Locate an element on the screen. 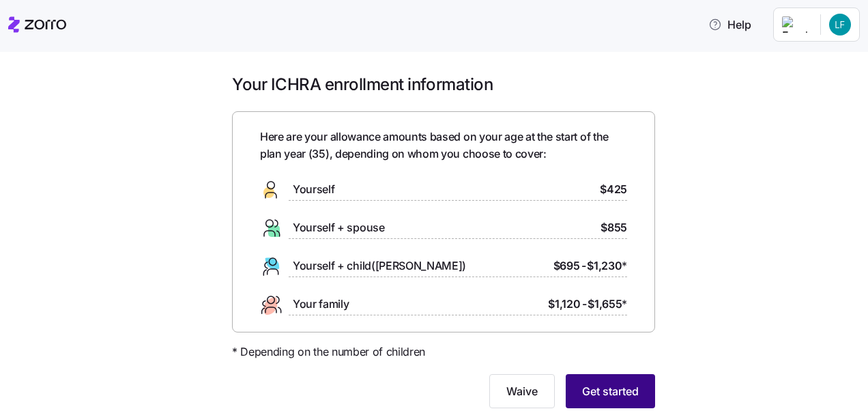 This screenshot has width=868, height=411. span: $425 is located at coordinates (614, 189).